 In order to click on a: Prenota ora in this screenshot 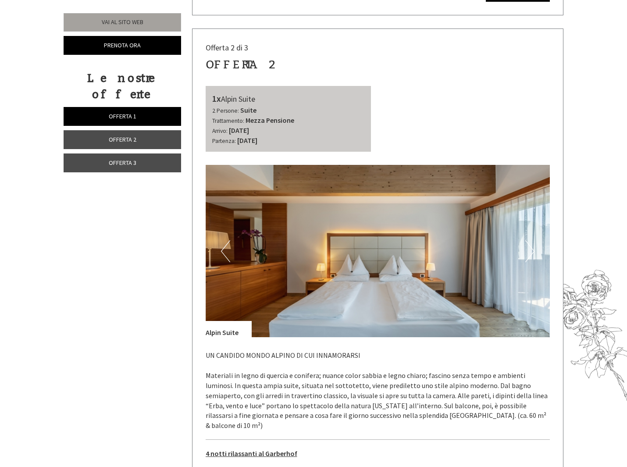, I will do `click(122, 45)`.